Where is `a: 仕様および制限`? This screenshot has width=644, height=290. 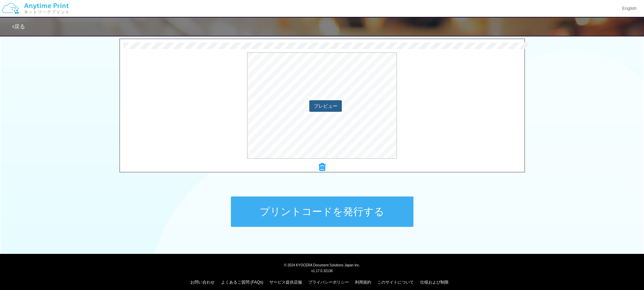
a: 仕様および制限 is located at coordinates (434, 283).